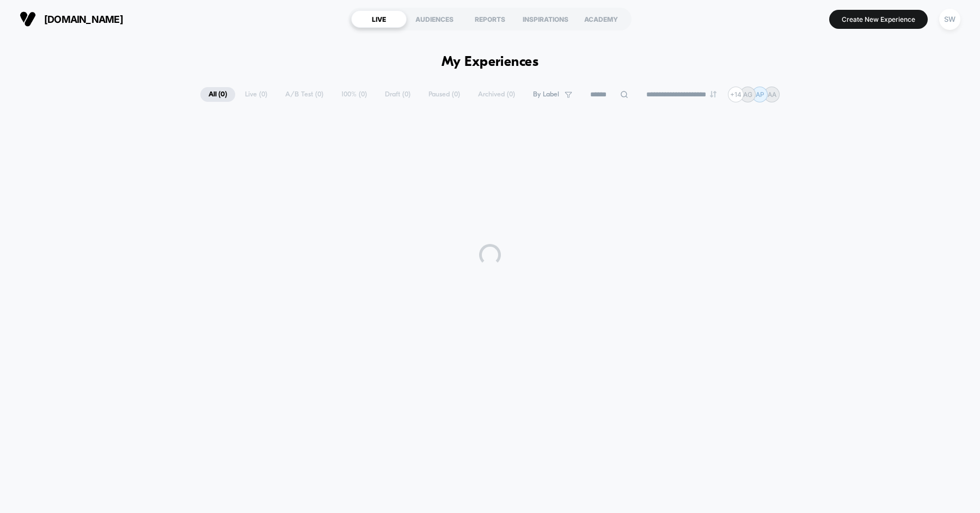 The height and width of the screenshot is (513, 980). What do you see at coordinates (379, 19) in the screenshot?
I see `div: LIVE` at bounding box center [379, 19].